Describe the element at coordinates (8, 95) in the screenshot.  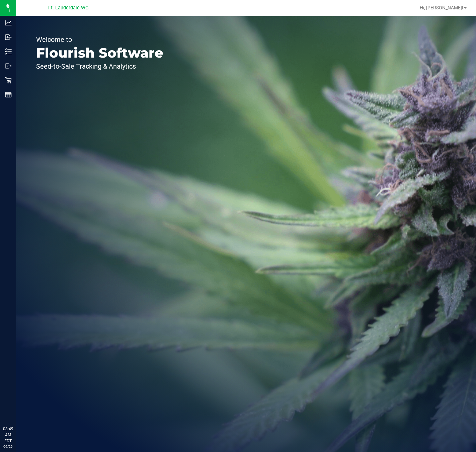
I see `inline-svg: Reports` at that location.